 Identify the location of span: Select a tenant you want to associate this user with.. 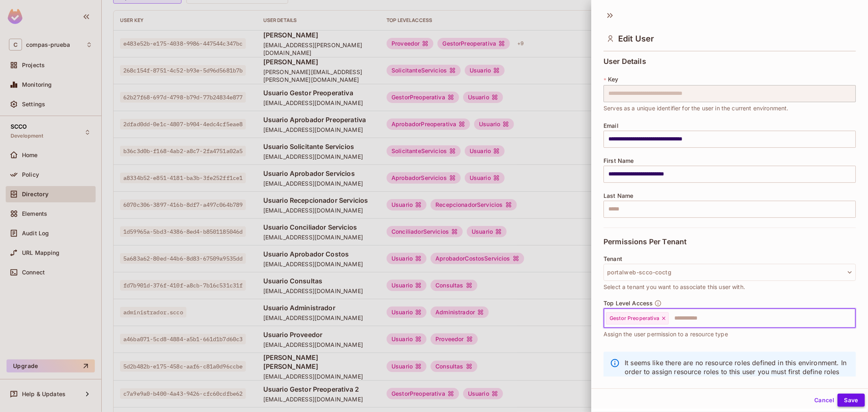
(674, 287).